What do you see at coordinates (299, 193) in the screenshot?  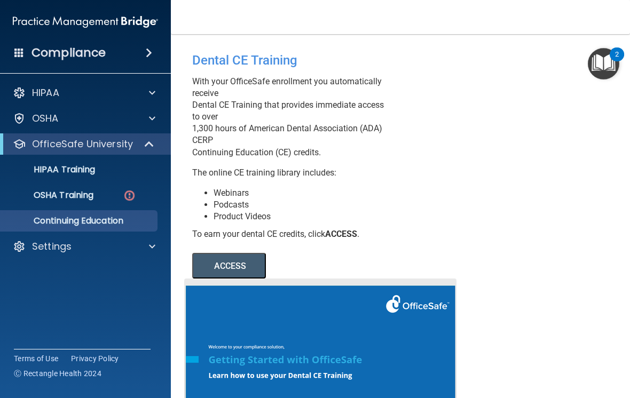 I see `li: Webinars` at bounding box center [299, 193].